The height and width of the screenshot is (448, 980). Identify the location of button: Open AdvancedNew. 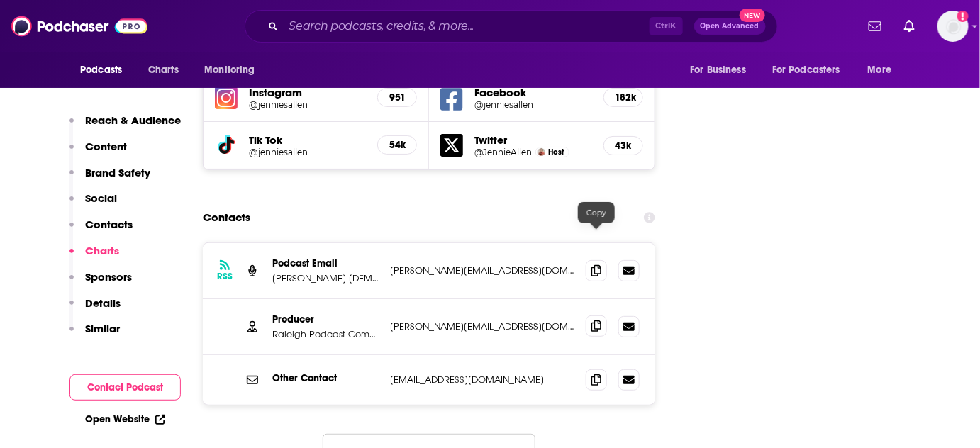
(730, 26).